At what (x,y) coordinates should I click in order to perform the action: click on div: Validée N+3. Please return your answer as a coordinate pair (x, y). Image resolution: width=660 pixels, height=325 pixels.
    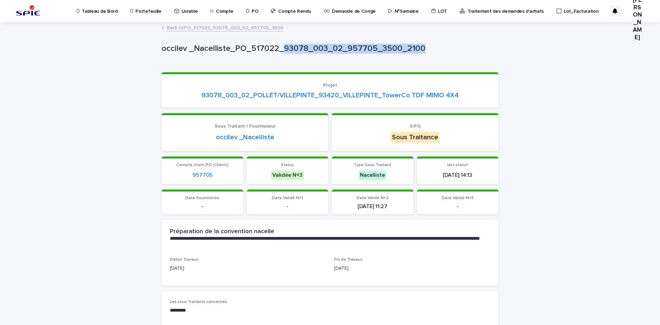
    Looking at the image, I should click on (288, 175).